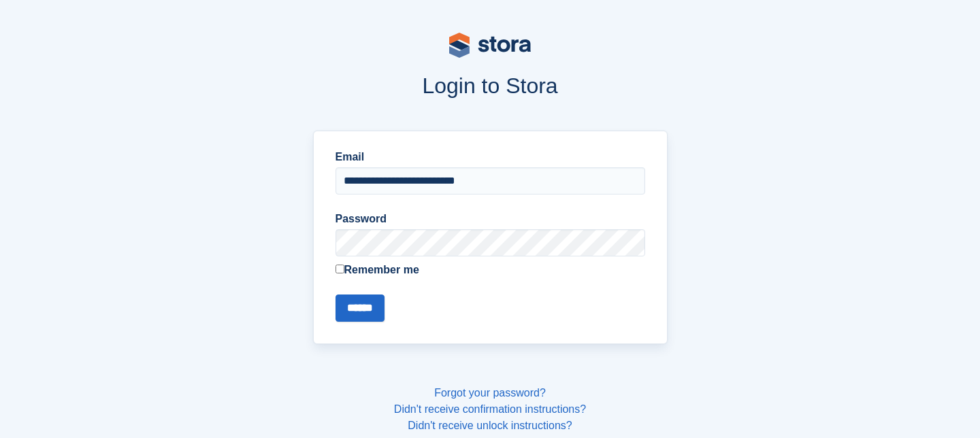 The width and height of the screenshot is (980, 438). Describe the element at coordinates (490, 270) in the screenshot. I see `label: Remember me` at that location.